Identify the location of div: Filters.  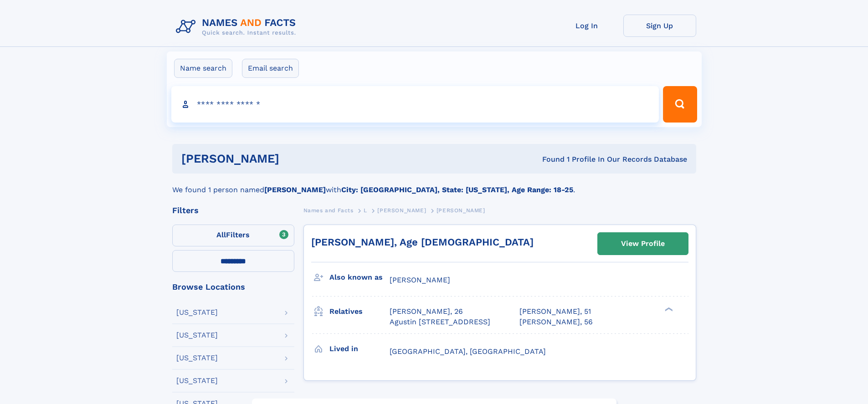
(233, 210).